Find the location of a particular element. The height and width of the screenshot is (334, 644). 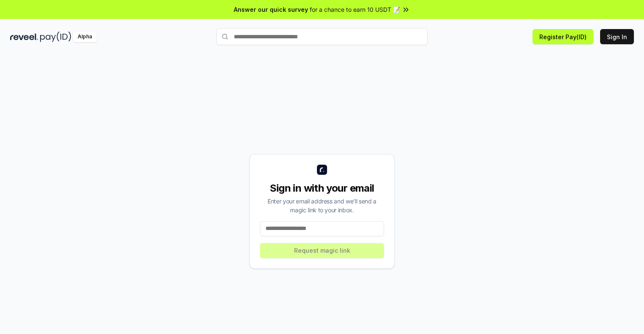

span: Answer our quick survey is located at coordinates (271, 9).